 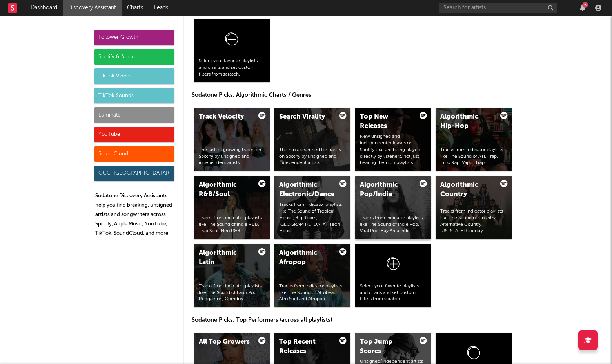 What do you see at coordinates (585, 5) in the screenshot?
I see `div: 6` at bounding box center [585, 5].